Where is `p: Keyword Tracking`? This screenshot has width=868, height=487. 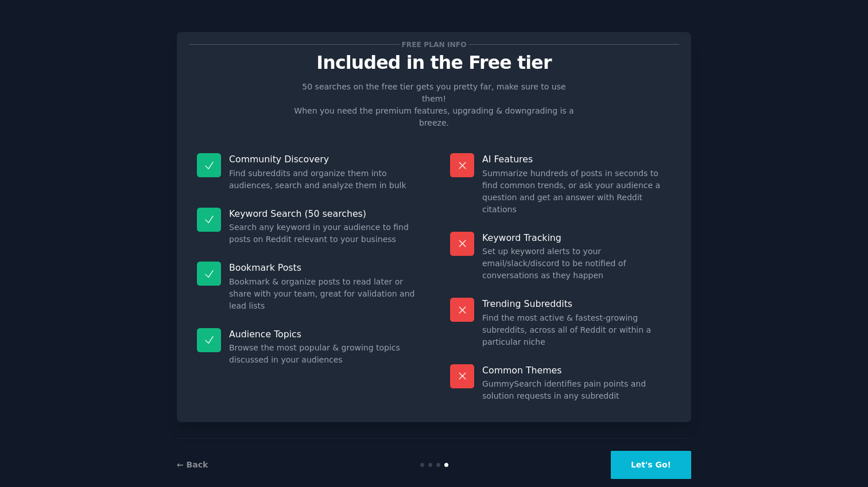
p: Keyword Tracking is located at coordinates (577, 237).